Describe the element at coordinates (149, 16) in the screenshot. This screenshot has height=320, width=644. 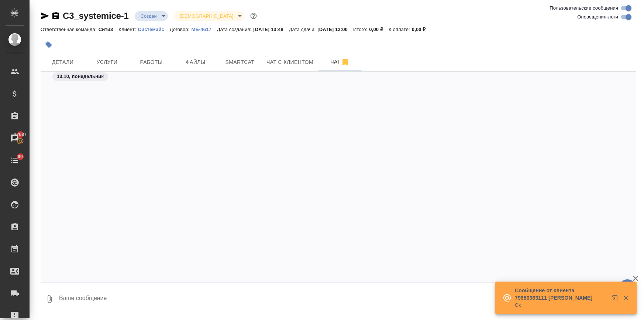
I see `button: Создан` at that location.